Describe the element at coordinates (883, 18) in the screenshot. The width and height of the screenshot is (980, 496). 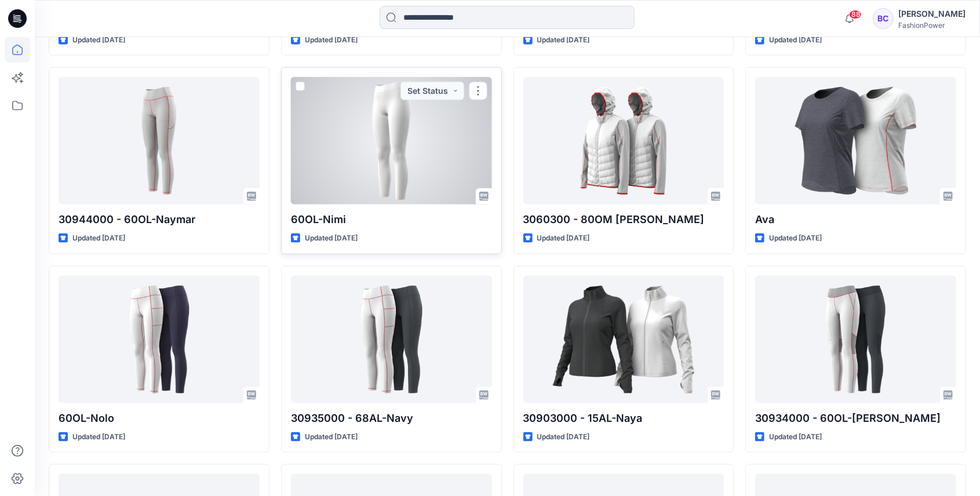
I see `div: BC` at that location.